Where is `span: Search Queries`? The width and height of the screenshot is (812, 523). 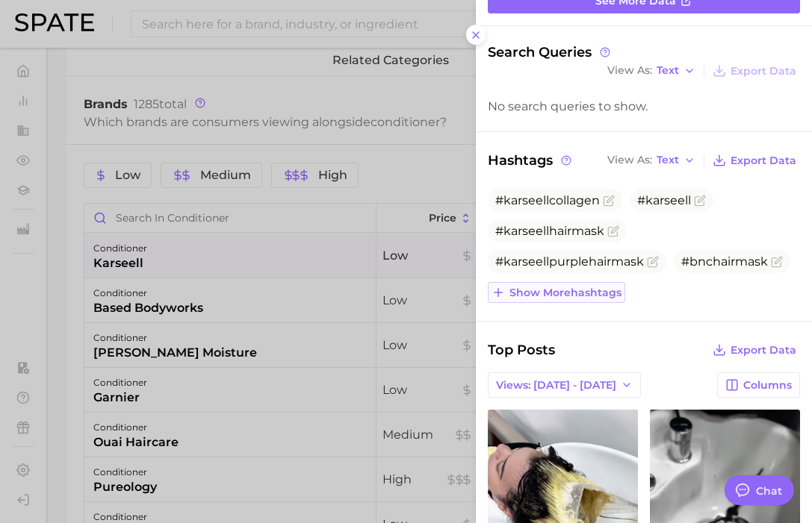
span: Search Queries is located at coordinates (550, 52).